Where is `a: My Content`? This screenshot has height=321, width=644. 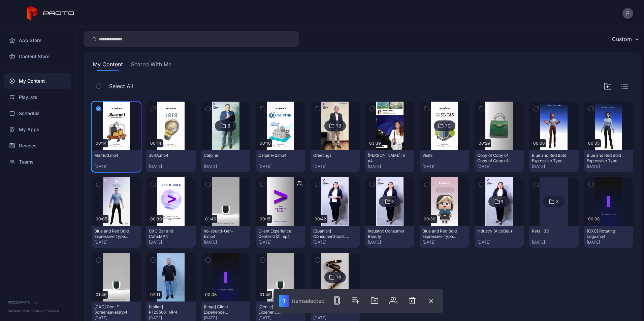 a: My Content is located at coordinates (38, 81).